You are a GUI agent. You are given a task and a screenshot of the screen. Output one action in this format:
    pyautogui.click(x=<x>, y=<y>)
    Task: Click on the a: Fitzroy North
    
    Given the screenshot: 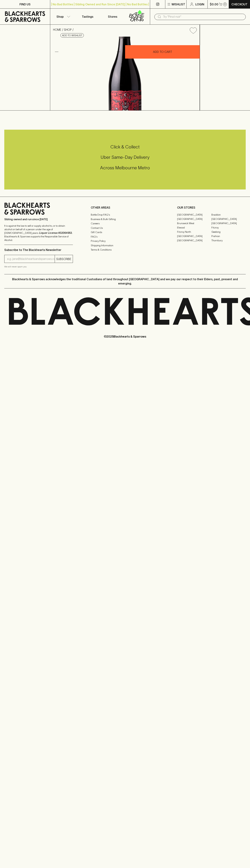 What is the action you would take?
    pyautogui.click(x=194, y=232)
    